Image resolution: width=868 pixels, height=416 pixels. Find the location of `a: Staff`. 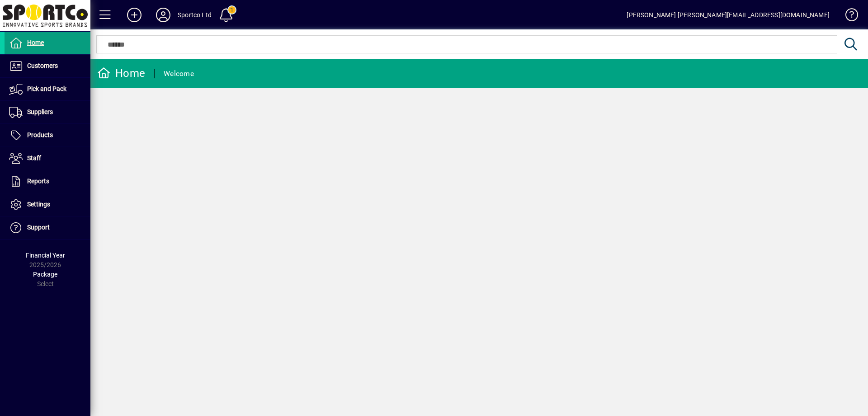

a: Staff is located at coordinates (47, 158).